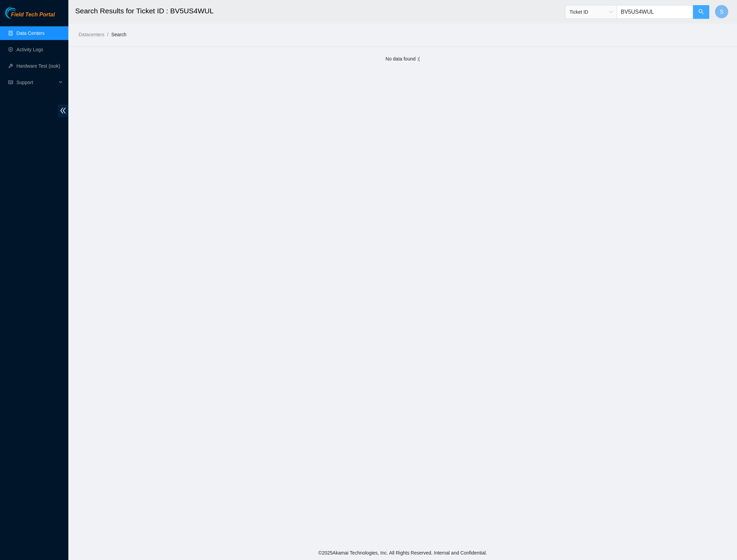 The width and height of the screenshot is (737, 560). I want to click on button: S, so click(722, 11).